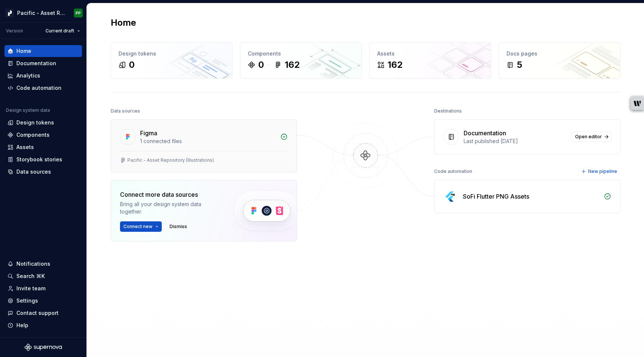 This screenshot has width=644, height=357. I want to click on div: Help, so click(23, 326).